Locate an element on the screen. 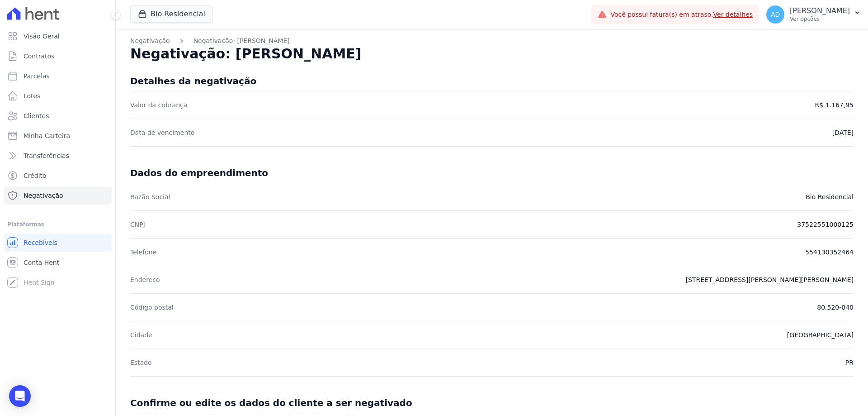 This screenshot has height=416, width=868. dt: Data de vencimento is located at coordinates (162, 133).